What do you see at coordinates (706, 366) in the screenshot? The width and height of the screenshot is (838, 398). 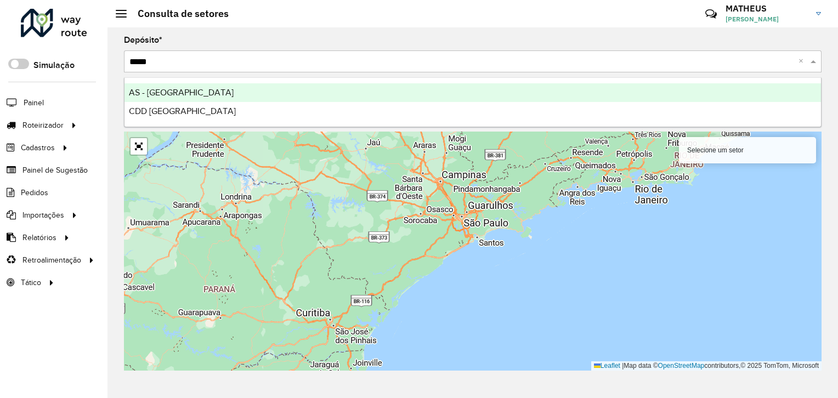 I see `div: Map data © contributors,© 2025 TomTom, Microsoft` at bounding box center [706, 366].